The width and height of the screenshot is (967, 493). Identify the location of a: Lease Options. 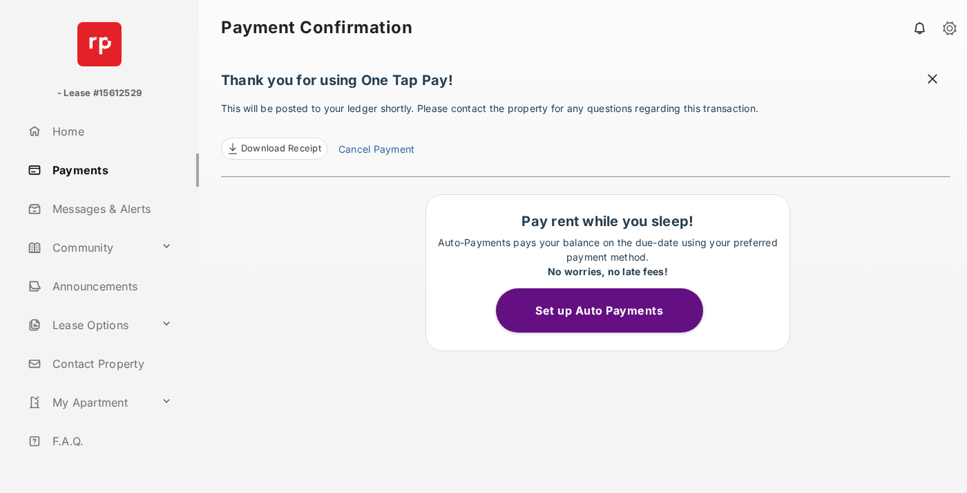
(88, 325).